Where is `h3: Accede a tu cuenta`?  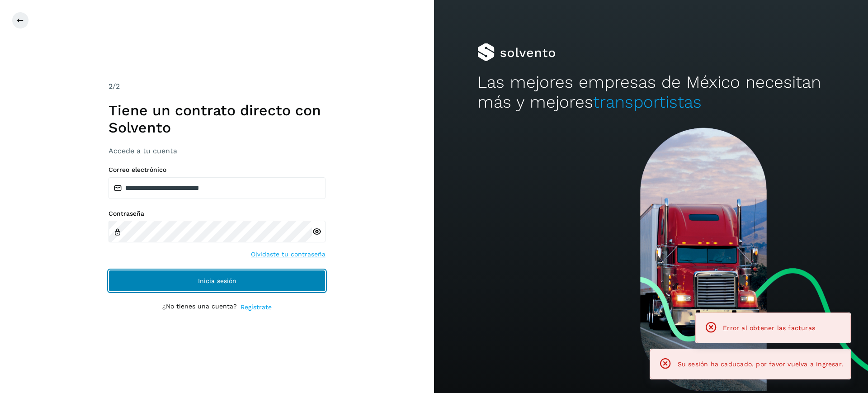 h3: Accede a tu cuenta is located at coordinates (217, 151).